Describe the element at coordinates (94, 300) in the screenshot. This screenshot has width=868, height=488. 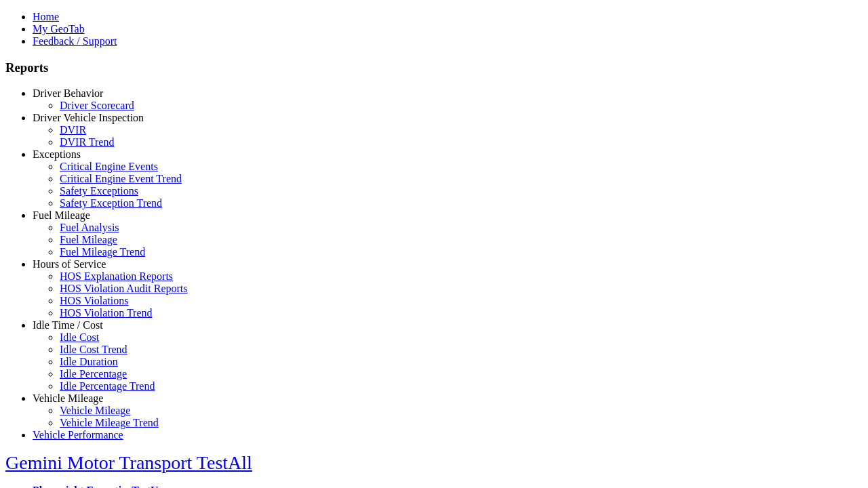
I see `a: HOS Violations` at that location.